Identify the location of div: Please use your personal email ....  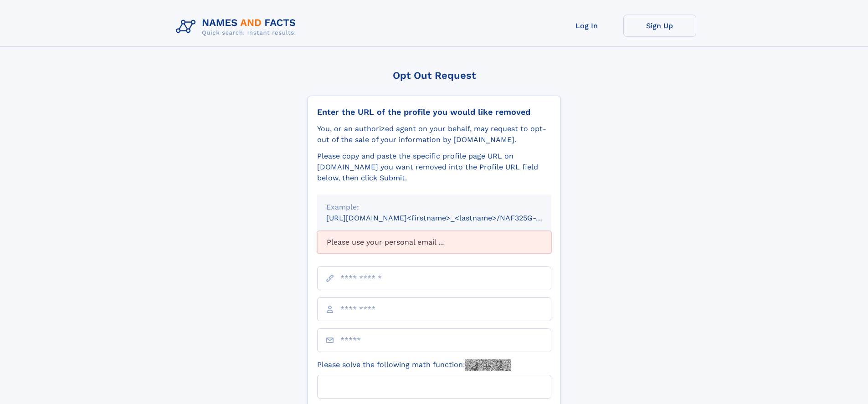
(434, 242).